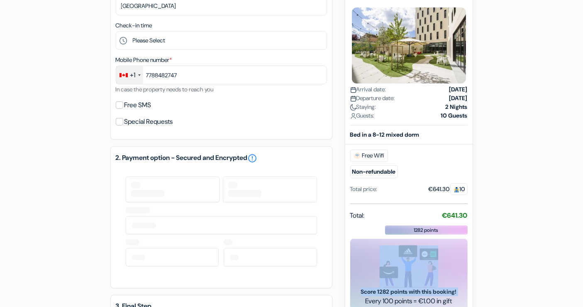  Describe the element at coordinates (374, 171) in the screenshot. I see `small: Non-refundable` at that location.